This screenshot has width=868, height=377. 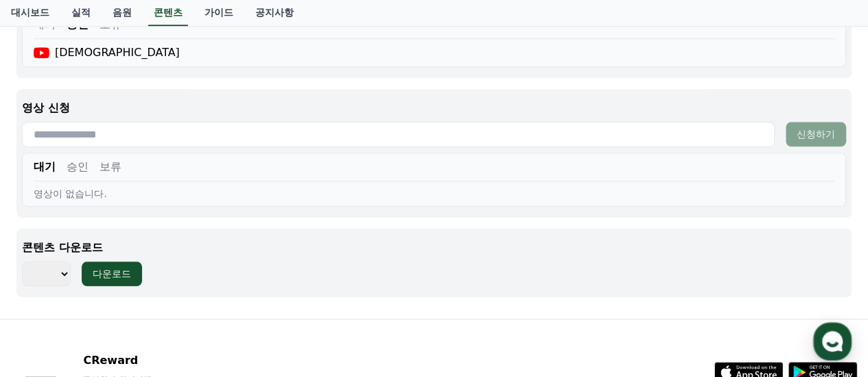 I want to click on p: CReward, so click(x=167, y=361).